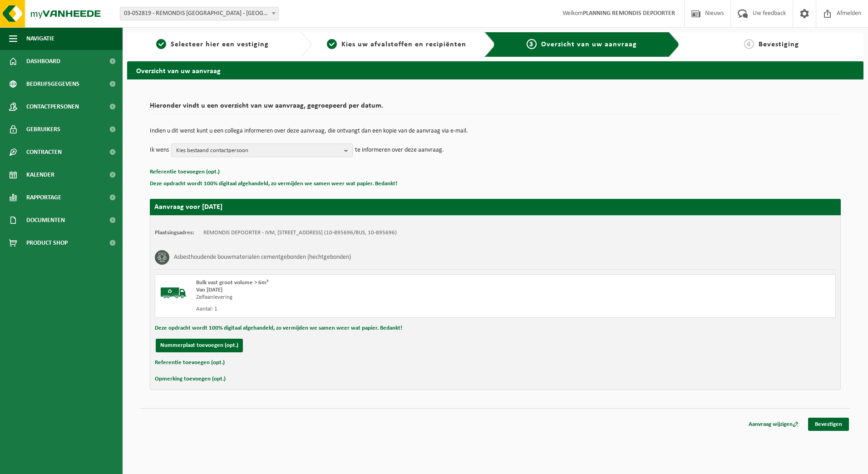  I want to click on div: Aantal: 1, so click(364, 309).